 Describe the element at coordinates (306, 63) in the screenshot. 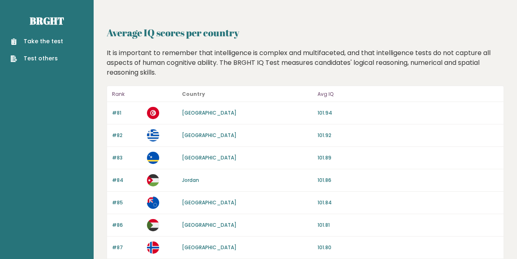

I see `div: It is important to remember that intelligence is complex and multifaceted, and that intelligence ...` at that location.